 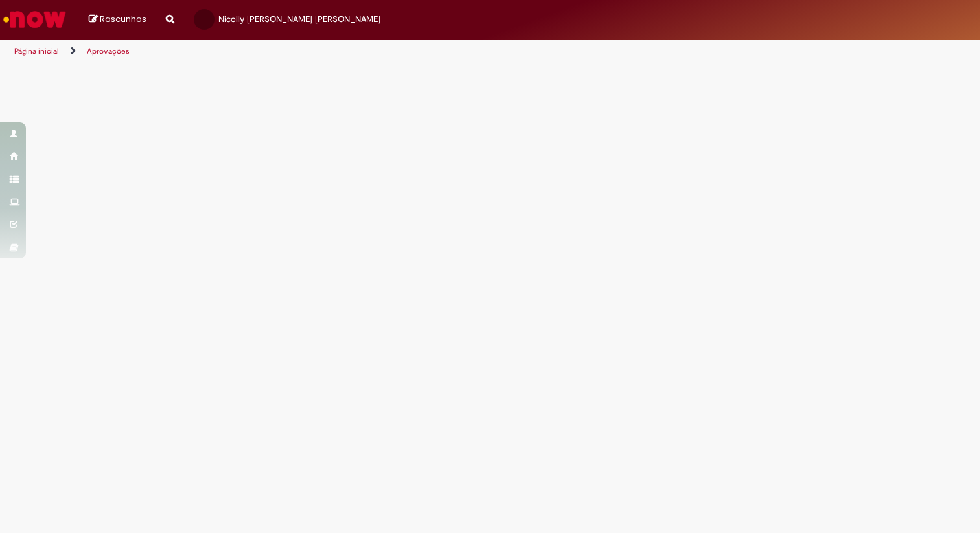 What do you see at coordinates (117, 20) in the screenshot?
I see `a: Rascunhos` at bounding box center [117, 20].